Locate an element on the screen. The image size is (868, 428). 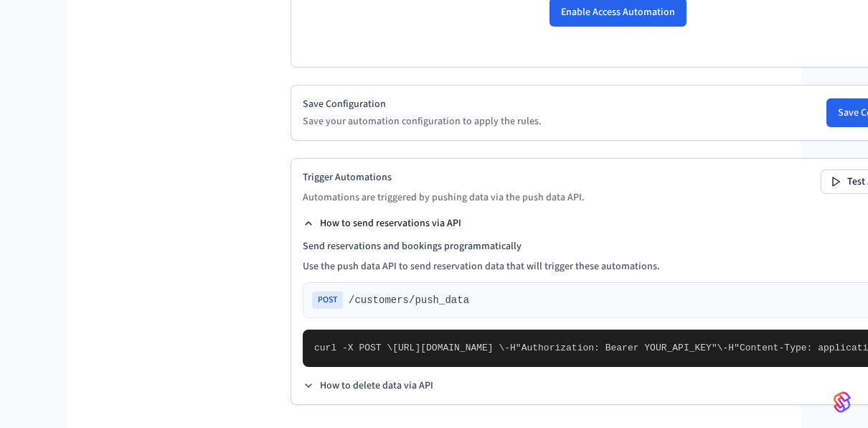
button: How to delete data via API is located at coordinates (368, 386).